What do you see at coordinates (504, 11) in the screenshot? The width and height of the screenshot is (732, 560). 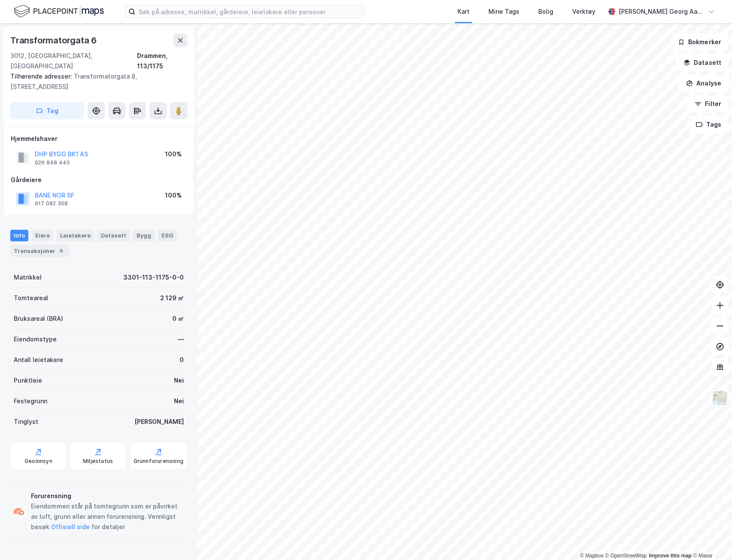 I see `div: Mine Tags` at bounding box center [504, 11].